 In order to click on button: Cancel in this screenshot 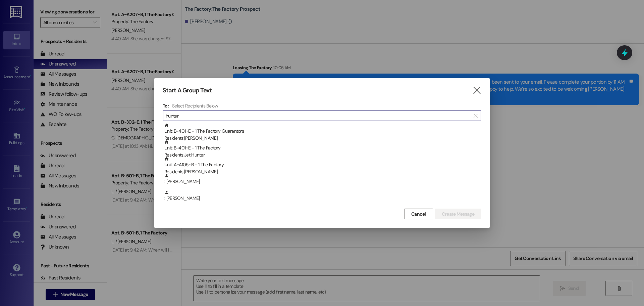, I will do `click(419, 214)`.